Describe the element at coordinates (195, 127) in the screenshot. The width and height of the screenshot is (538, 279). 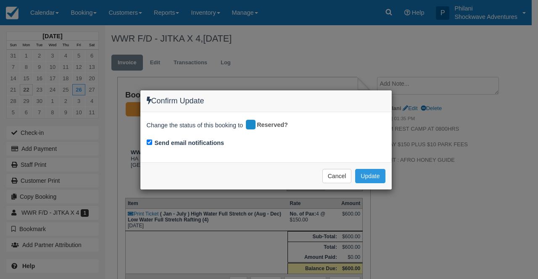
I see `span: Change the status of this booking to` at that location.